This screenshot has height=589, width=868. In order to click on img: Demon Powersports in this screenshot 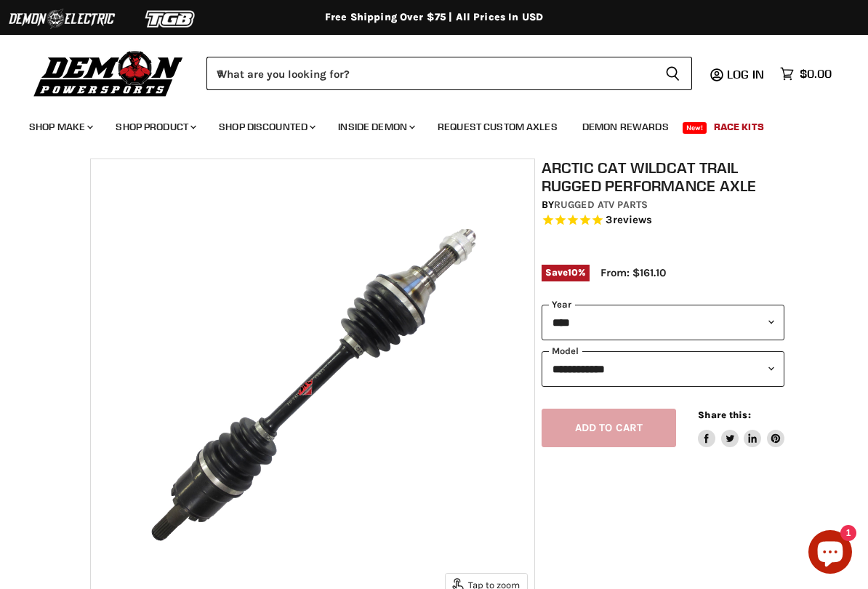, I will do `click(108, 73)`.